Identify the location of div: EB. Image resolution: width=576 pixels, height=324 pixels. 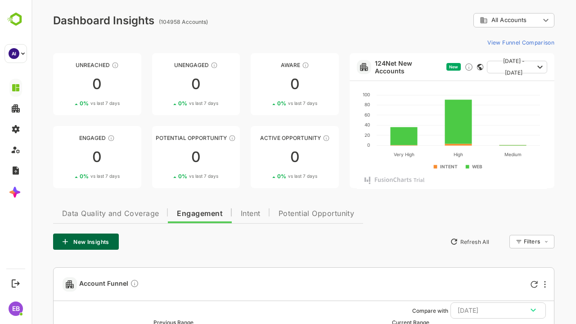
(16, 309).